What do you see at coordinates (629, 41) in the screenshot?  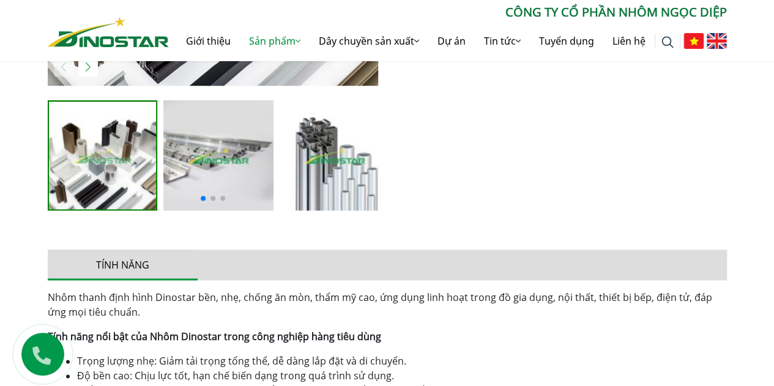 I see `a: Liên hệ` at bounding box center [629, 41].